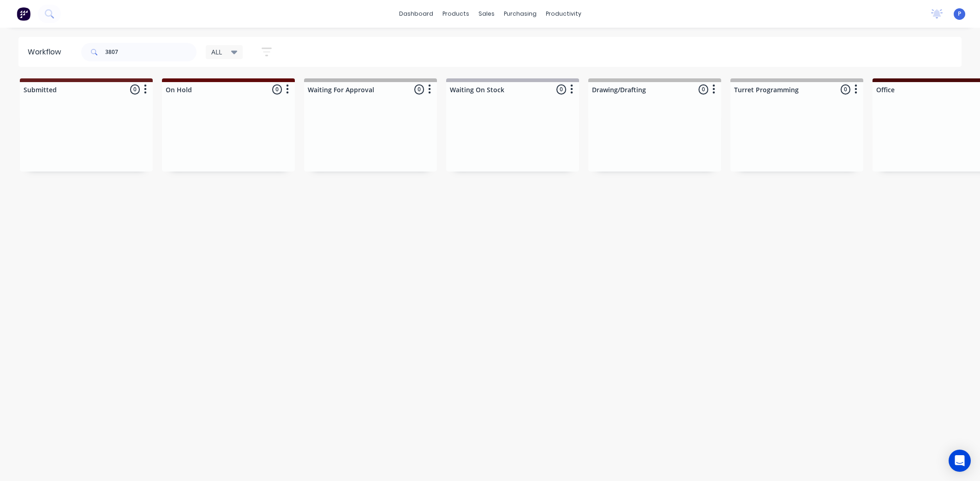  What do you see at coordinates (520, 14) in the screenshot?
I see `div: purchasing` at bounding box center [520, 14].